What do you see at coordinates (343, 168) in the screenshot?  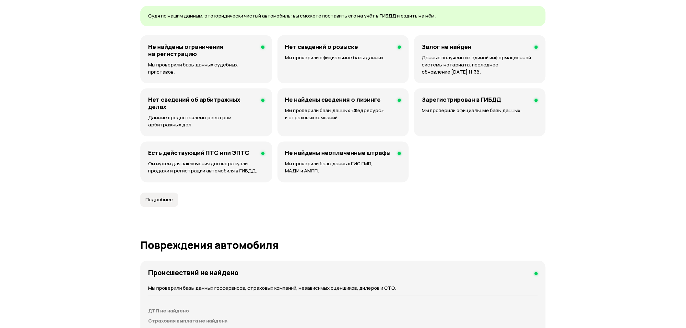 I see `p: Мы проверили базы данных ГИС ГМП, МАДИ и АМПП.` at bounding box center [343, 168].